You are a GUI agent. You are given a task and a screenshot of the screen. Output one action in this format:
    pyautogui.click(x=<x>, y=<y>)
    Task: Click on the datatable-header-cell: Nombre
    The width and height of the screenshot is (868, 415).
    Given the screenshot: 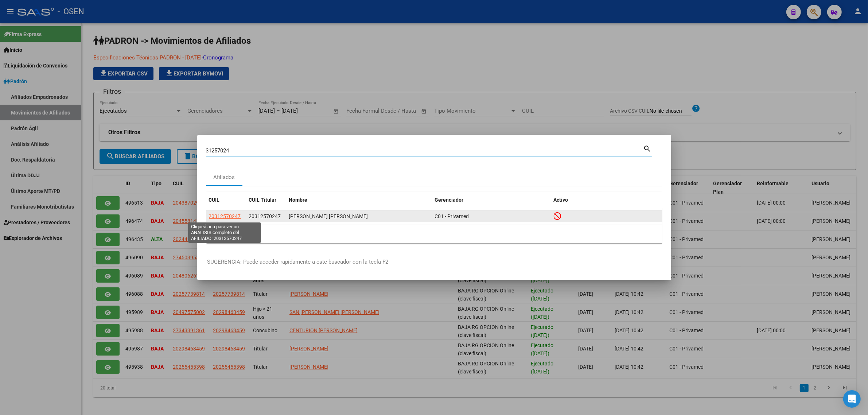 What is the action you would take?
    pyautogui.click(x=359, y=200)
    